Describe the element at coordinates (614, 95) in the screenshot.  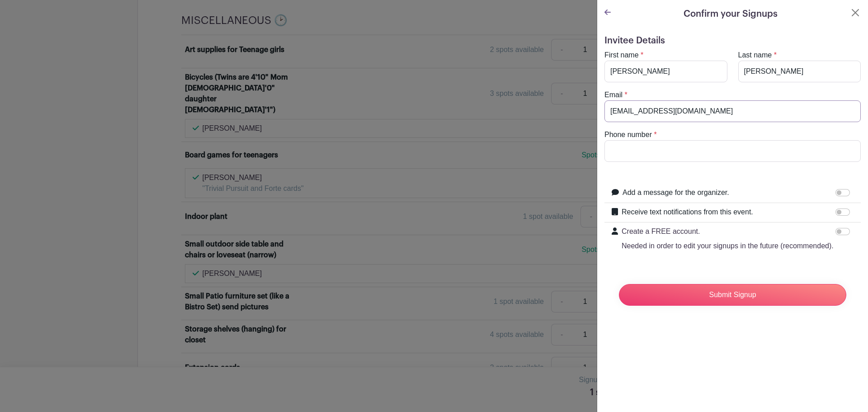
I see `label: Email` at that location.